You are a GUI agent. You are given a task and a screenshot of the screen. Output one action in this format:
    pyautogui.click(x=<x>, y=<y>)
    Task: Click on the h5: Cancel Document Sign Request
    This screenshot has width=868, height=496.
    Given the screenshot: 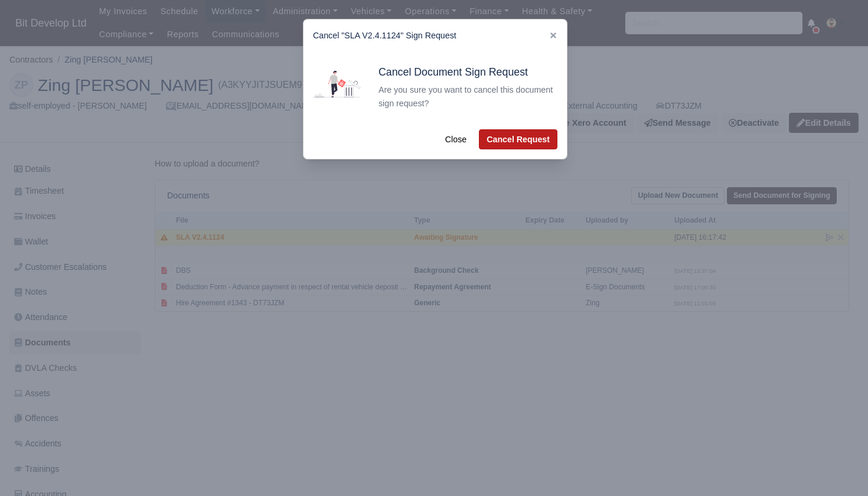 What is the action you would take?
    pyautogui.click(x=468, y=72)
    